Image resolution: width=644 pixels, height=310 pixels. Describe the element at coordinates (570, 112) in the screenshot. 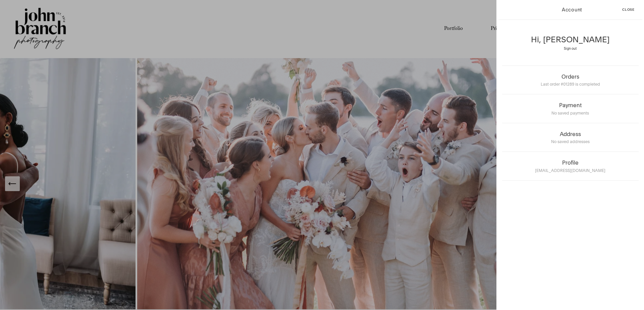

I see `div: No saved payments` at that location.